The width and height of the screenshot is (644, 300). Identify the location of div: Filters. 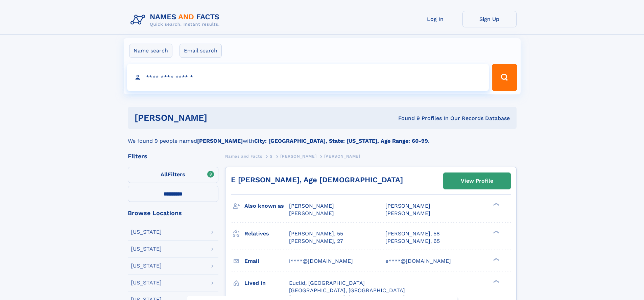
(173, 156).